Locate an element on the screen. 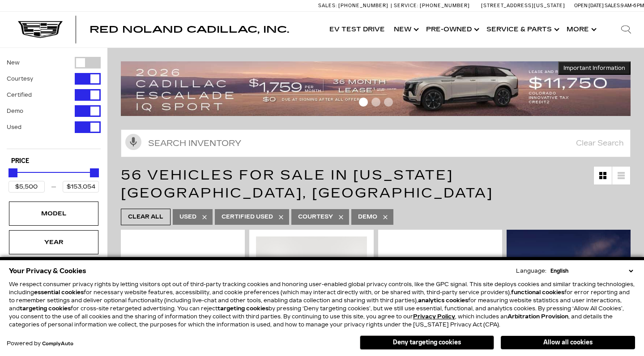 This screenshot has width=644, height=356. img: 2509-September-FOM-Escalade-IQ-Lease9 is located at coordinates (375, 89).